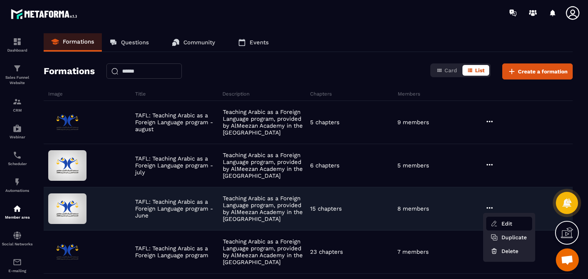 The image size is (588, 279). I want to click on p: Social Networks, so click(17, 244).